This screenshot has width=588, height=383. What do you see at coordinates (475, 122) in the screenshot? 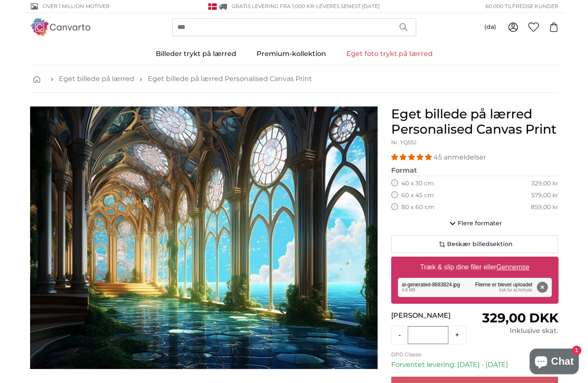
I see `h1: Eget billede på lærred Personalised Canvas Print` at bounding box center [475, 122].